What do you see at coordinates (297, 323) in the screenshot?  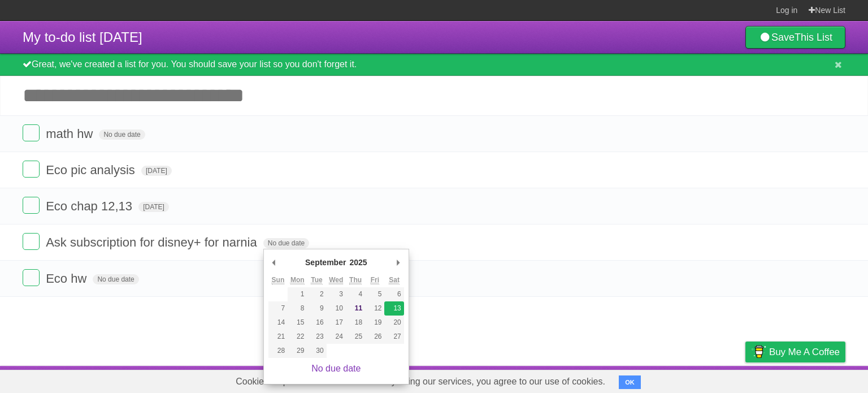 I see `button: 15` at bounding box center [297, 323].